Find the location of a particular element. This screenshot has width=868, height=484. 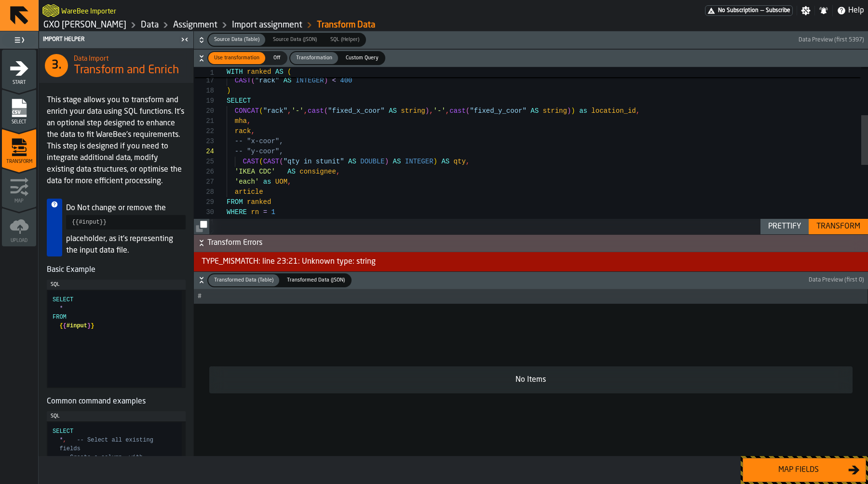

label: button-toggle-Close me is located at coordinates (185, 40).